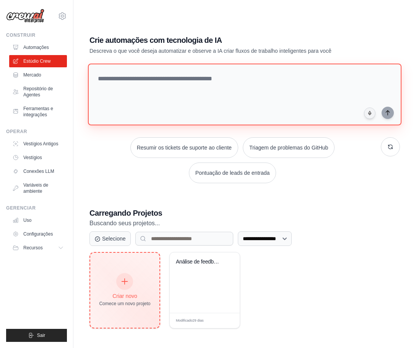 This screenshot has width=416, height=348. Describe the element at coordinates (38, 171) in the screenshot. I see `a: Conexões LLM` at that location.